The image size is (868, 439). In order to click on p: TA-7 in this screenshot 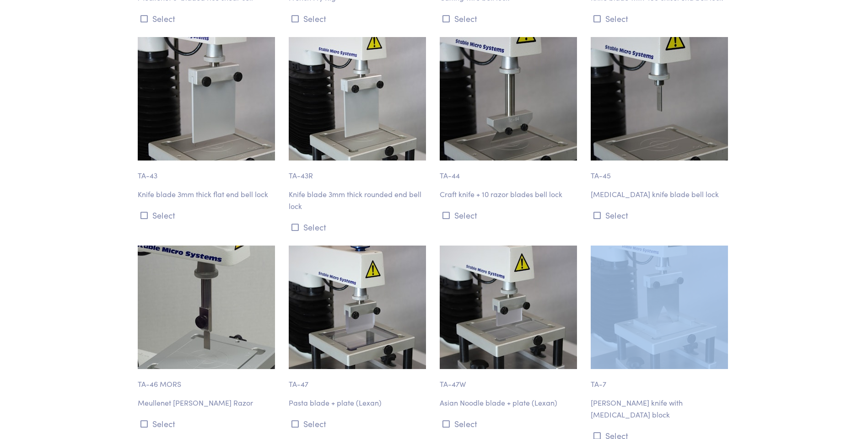, I will do `click(661, 380)`.